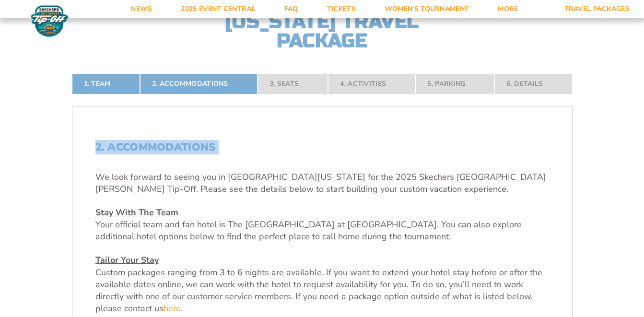 Image resolution: width=644 pixels, height=317 pixels. I want to click on a: here, so click(172, 308).